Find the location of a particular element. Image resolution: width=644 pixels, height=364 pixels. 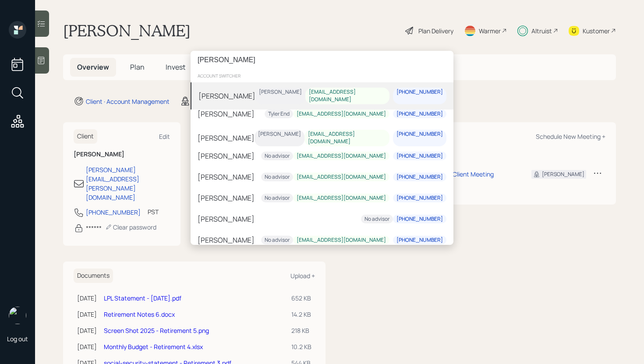

div: Tyler End is located at coordinates (278, 114).